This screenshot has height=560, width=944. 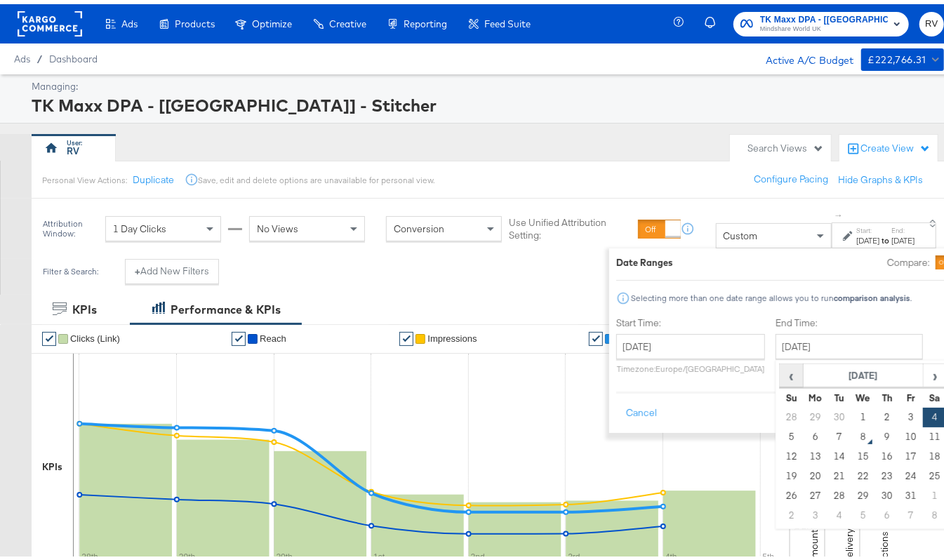 I want to click on label: Compare:, so click(x=908, y=258).